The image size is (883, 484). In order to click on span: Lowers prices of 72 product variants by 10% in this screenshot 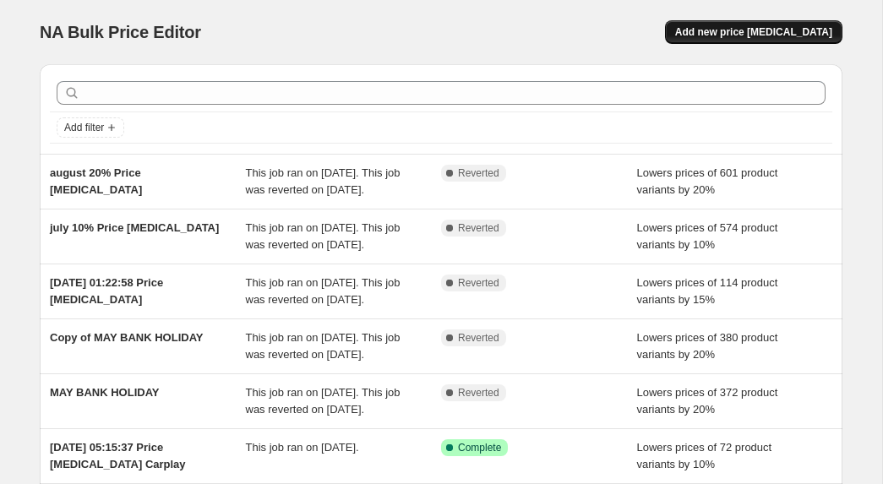, I will do `click(705, 455)`.